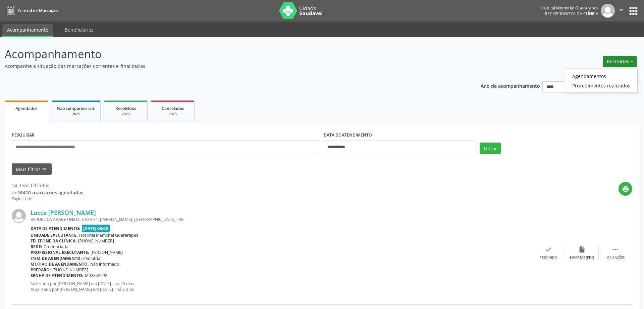 Image resolution: width=644 pixels, height=309 pixels. I want to click on i: check, so click(549, 249).